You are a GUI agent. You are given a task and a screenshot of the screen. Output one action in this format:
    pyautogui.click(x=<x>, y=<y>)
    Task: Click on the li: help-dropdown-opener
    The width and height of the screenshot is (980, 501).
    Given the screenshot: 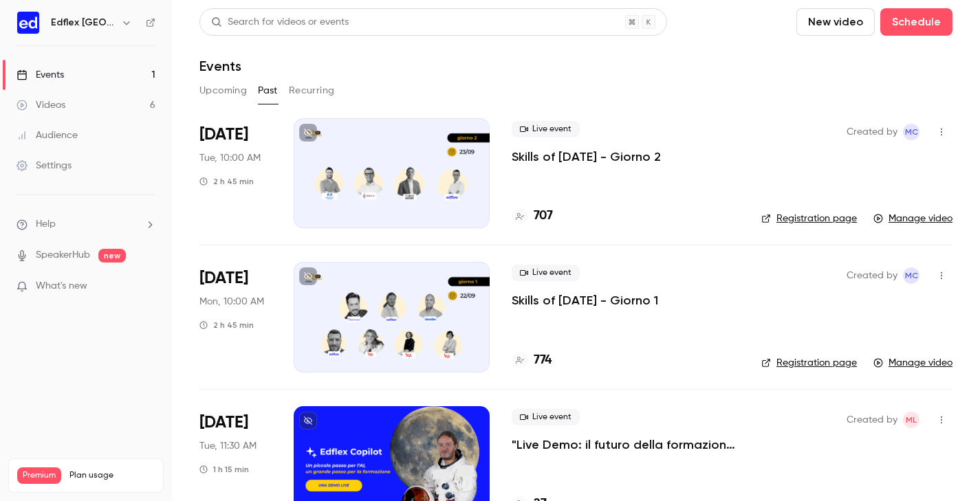 What is the action you would take?
    pyautogui.click(x=86, y=224)
    